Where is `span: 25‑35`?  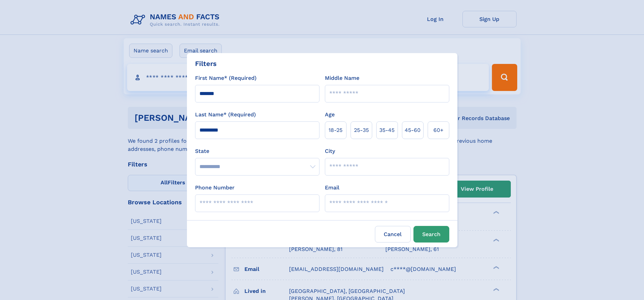
span: 25‑35 is located at coordinates (362, 131).